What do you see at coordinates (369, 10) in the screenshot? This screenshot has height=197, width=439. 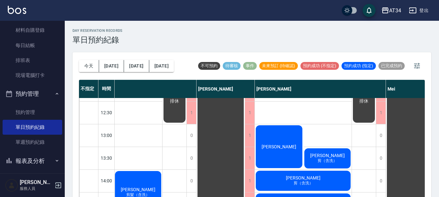 I see `button: save` at bounding box center [369, 10].